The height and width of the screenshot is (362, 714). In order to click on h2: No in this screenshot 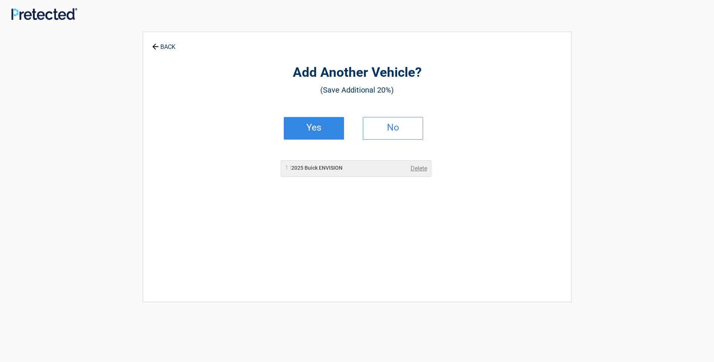, I will do `click(393, 128)`.